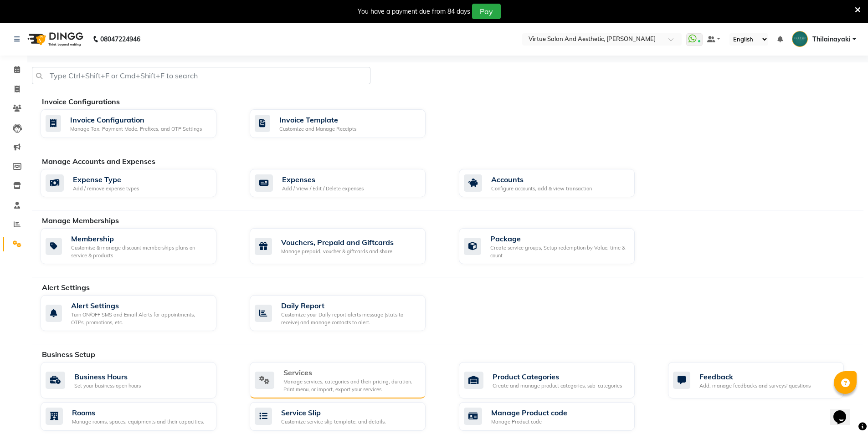 The image size is (868, 434). Describe the element at coordinates (766, 381) in the screenshot. I see `a: FeedbackAdd, manage feedbacks and surveys' questions` at that location.